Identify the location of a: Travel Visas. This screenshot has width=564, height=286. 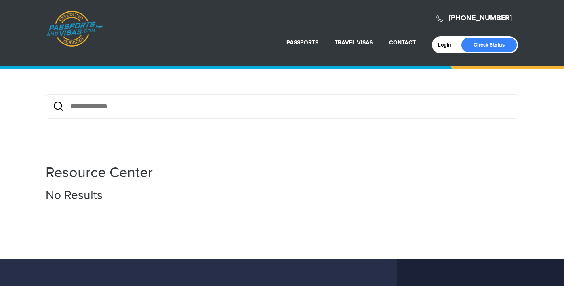
(354, 42).